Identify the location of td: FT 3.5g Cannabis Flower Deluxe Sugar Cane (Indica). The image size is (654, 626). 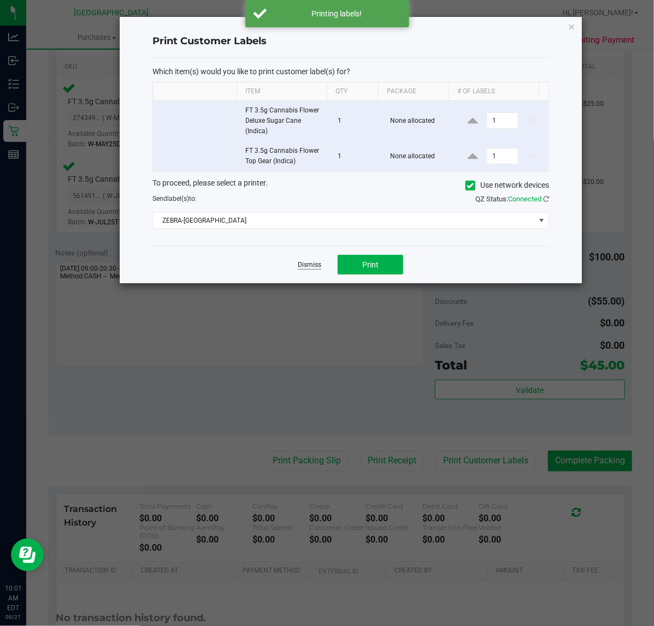
(284, 121).